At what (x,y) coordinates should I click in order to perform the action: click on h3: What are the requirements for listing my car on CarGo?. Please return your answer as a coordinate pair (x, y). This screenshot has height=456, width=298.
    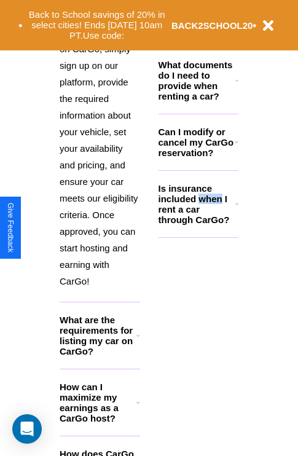
    Looking at the image, I should click on (98, 336).